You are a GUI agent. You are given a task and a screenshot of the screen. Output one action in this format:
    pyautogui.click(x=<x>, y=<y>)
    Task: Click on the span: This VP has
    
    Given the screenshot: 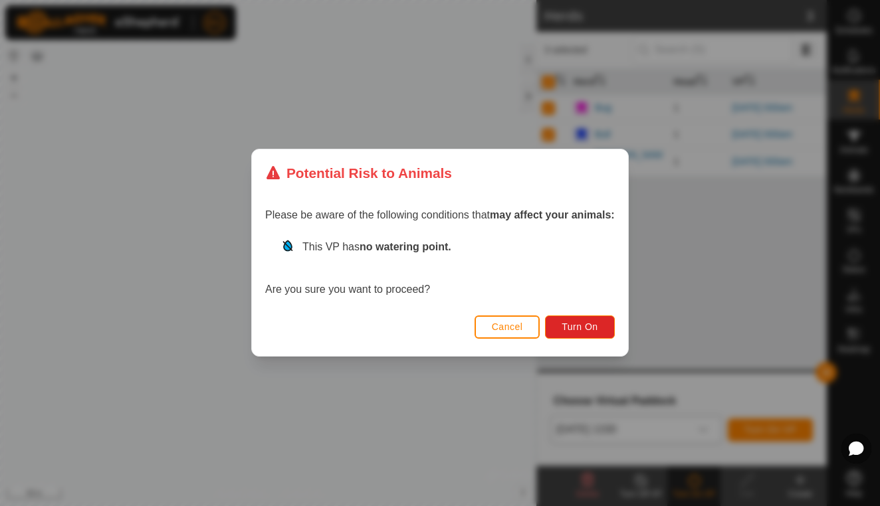 What is the action you would take?
    pyautogui.click(x=377, y=247)
    